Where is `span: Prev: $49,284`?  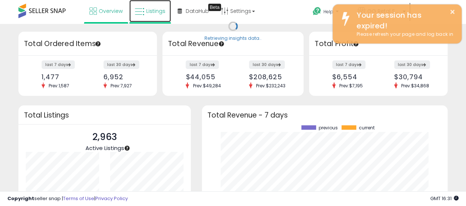 span: Prev: $49,284 is located at coordinates (207, 85).